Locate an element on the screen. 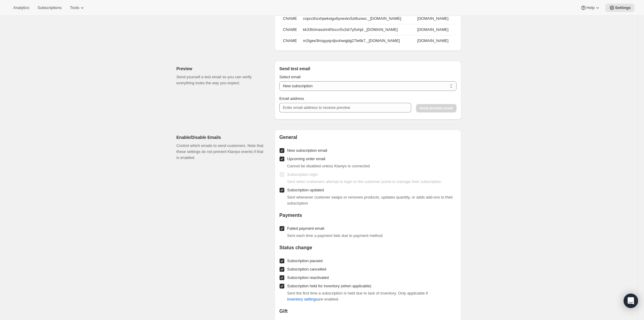  h2: General is located at coordinates (368, 137).